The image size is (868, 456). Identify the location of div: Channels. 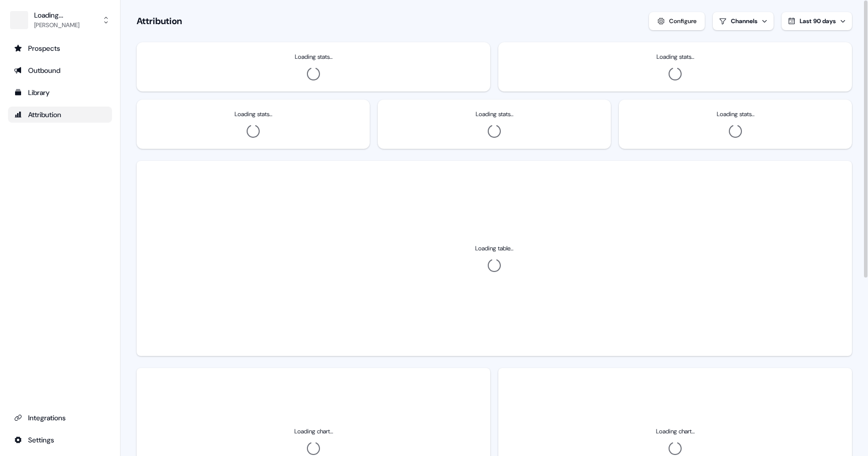
(744, 21).